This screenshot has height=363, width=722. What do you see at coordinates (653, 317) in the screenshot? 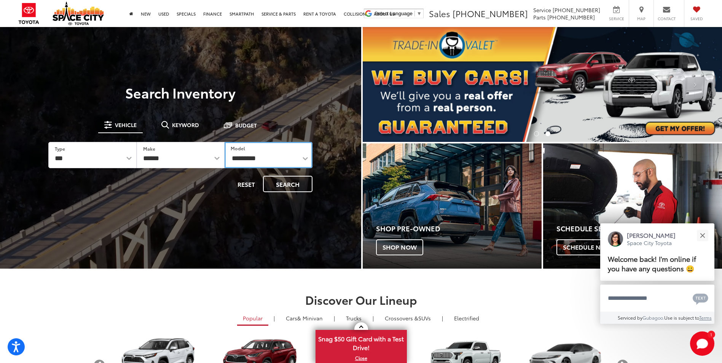
I see `a: Gubagoo.` at bounding box center [653, 317].